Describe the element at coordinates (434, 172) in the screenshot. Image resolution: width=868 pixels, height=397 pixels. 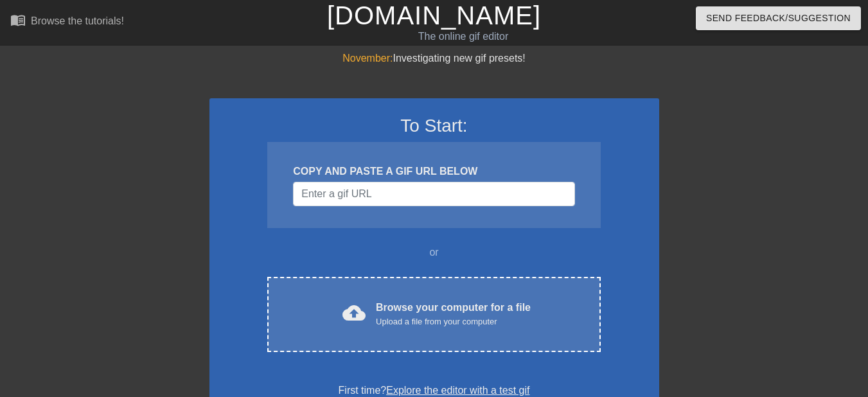
I see `div: COPY AND PASTE A GIF URL BELOW` at that location.